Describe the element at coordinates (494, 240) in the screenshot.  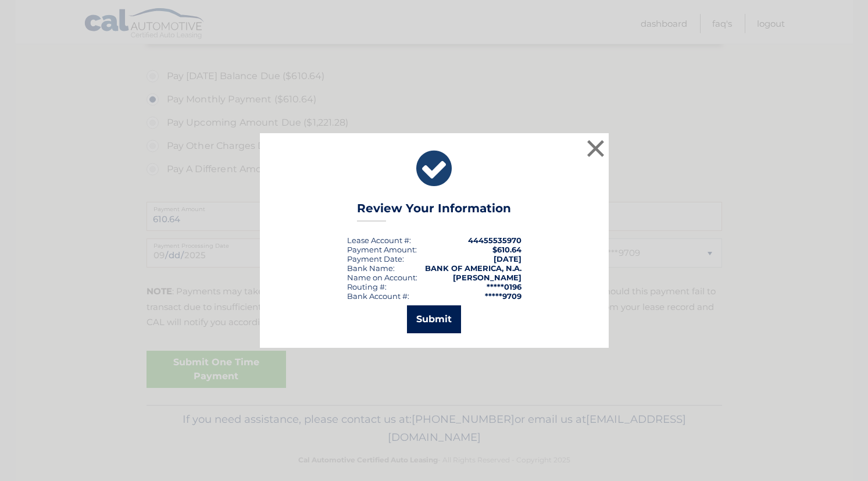
I see `strong: 44455535970` at that location.